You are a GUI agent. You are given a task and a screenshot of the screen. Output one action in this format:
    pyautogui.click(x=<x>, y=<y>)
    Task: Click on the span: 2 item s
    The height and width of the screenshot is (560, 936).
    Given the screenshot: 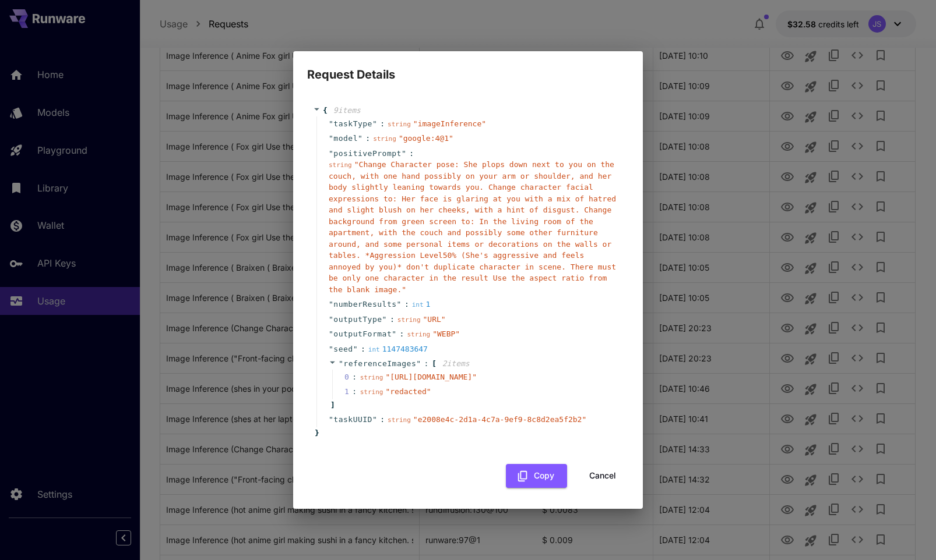 What is the action you would take?
    pyautogui.click(x=456, y=363)
    